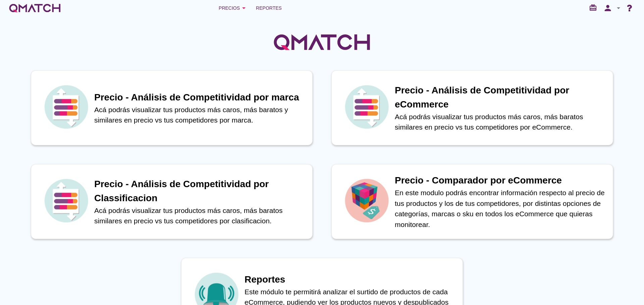  Describe the element at coordinates (35, 8) in the screenshot. I see `div: white-qmatch-logo` at that location.